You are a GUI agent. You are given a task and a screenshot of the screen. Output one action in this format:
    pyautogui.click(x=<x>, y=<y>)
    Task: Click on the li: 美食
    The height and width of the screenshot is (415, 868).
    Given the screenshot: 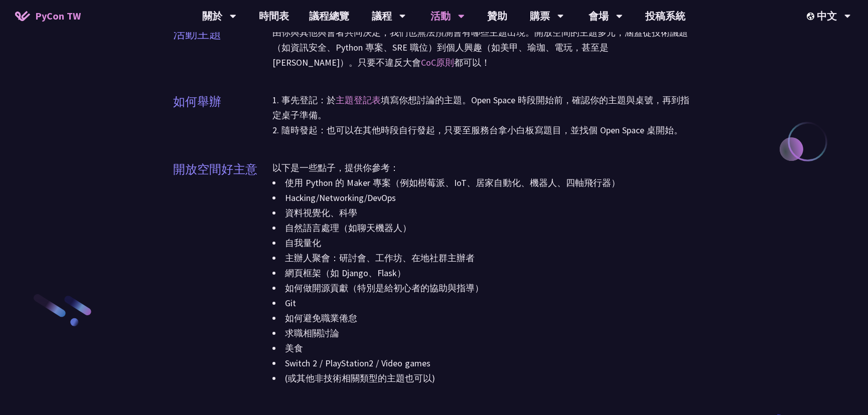 What is the action you would take?
    pyautogui.click(x=483, y=348)
    